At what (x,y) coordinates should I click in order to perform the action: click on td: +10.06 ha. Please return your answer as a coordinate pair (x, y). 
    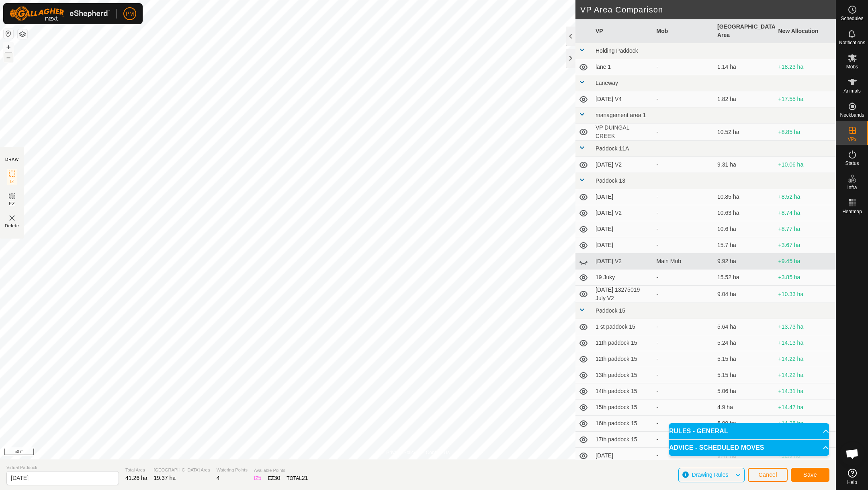
    Looking at the image, I should click on (806, 165).